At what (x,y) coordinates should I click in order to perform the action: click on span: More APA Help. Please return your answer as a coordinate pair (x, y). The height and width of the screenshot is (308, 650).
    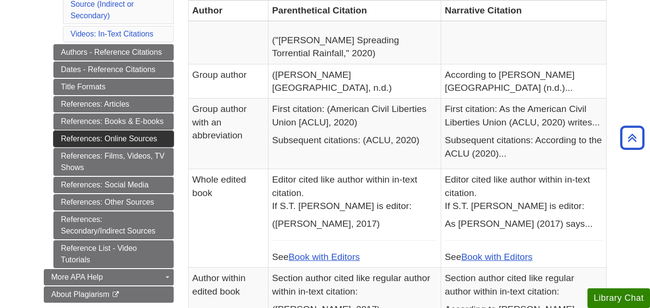
    Looking at the image, I should click on (77, 277).